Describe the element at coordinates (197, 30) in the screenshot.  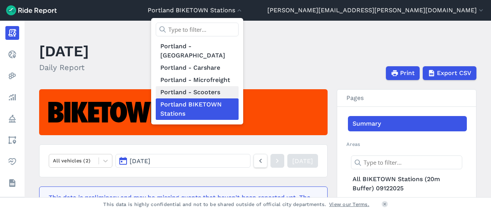
I see `input: Type to filter...` at that location.